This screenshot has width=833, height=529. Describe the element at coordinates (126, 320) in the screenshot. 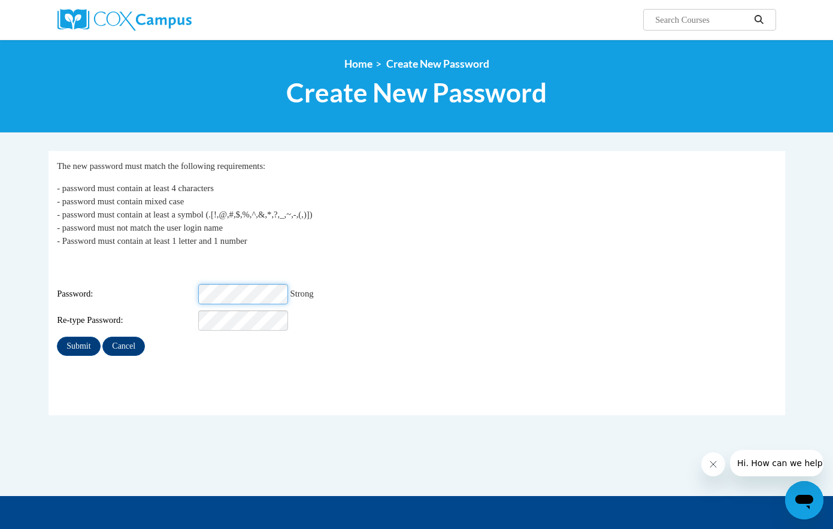

I see `span: Re-type Password:` at that location.